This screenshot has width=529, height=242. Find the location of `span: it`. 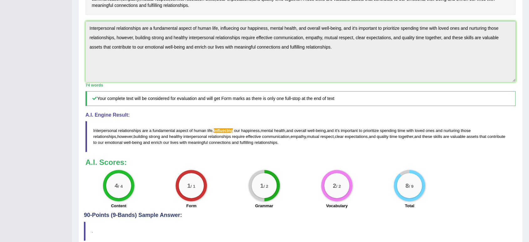

span: it is located at coordinates (336, 130).